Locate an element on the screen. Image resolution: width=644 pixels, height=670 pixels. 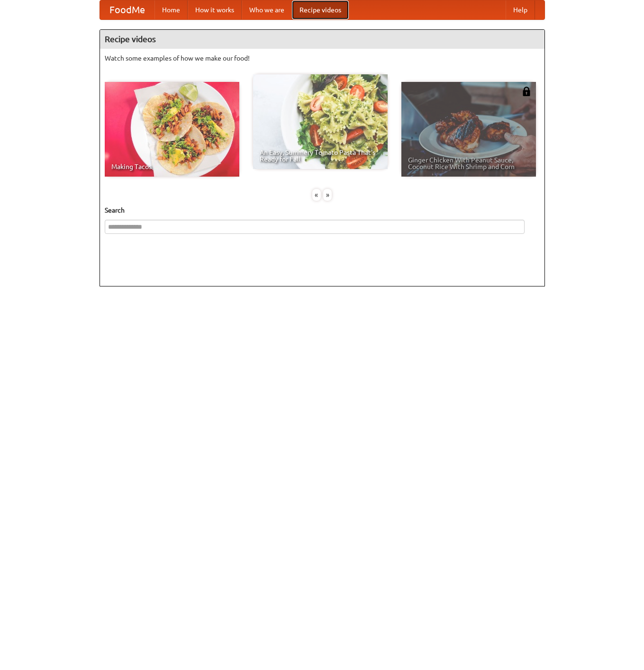
span: Making Tacos is located at coordinates (172, 167).